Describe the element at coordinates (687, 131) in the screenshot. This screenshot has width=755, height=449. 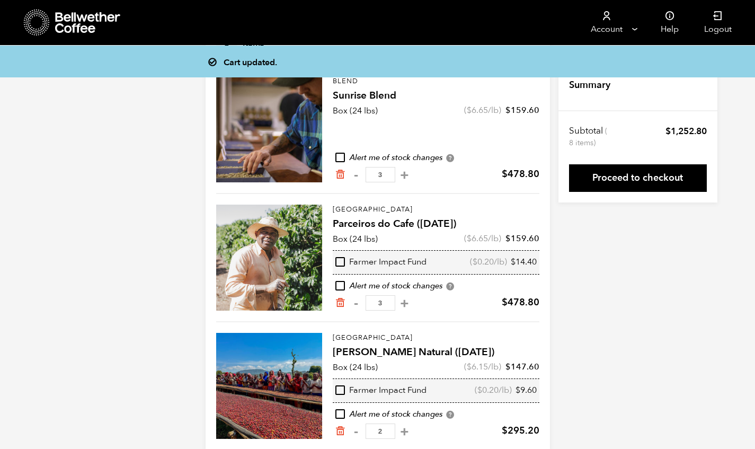
I see `bdi: 1,252.80` at that location.